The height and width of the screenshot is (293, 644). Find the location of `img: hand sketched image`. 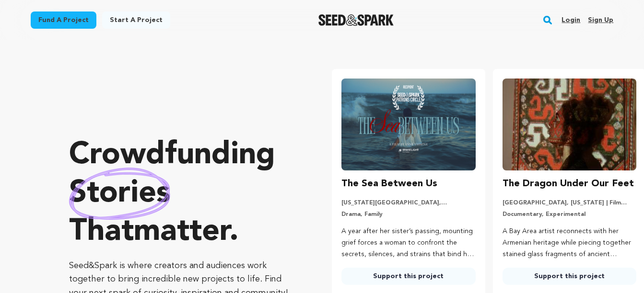

img: hand sketched image is located at coordinates (119, 194).